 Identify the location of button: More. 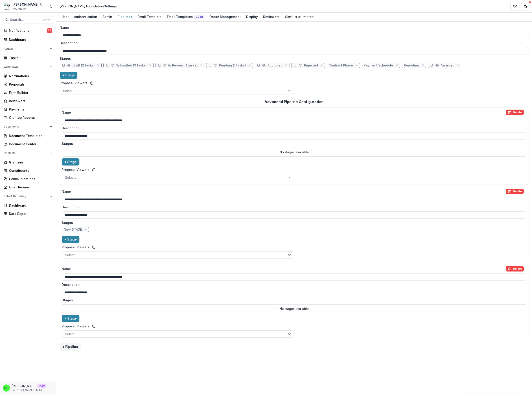
(50, 388).